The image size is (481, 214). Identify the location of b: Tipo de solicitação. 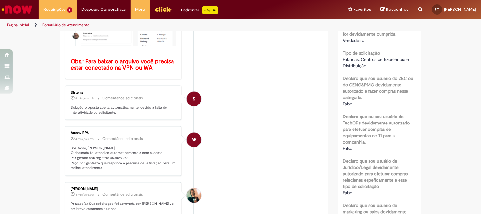
(361, 53).